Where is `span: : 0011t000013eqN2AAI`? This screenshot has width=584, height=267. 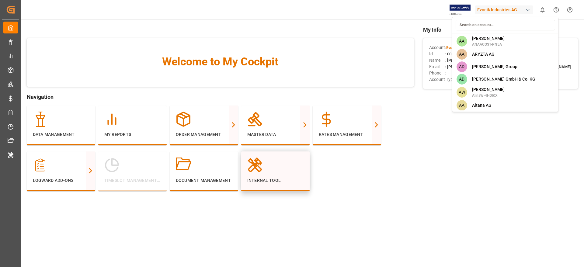 span: : 0011t000013eqN2AAI is located at coordinates (466, 54).